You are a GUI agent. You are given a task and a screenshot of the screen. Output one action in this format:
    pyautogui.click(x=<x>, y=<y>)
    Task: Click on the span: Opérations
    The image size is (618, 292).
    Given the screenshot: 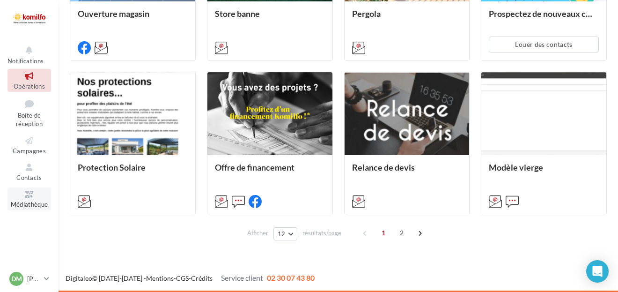 What is the action you would take?
    pyautogui.click(x=29, y=86)
    